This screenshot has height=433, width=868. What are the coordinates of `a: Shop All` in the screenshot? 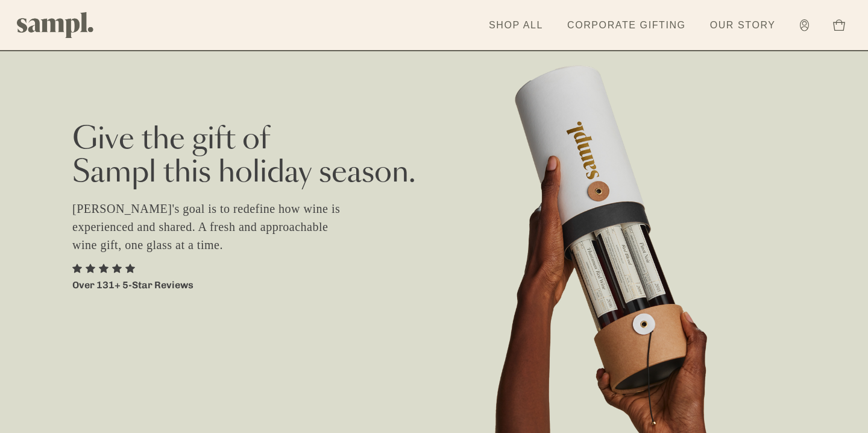 It's located at (516, 26).